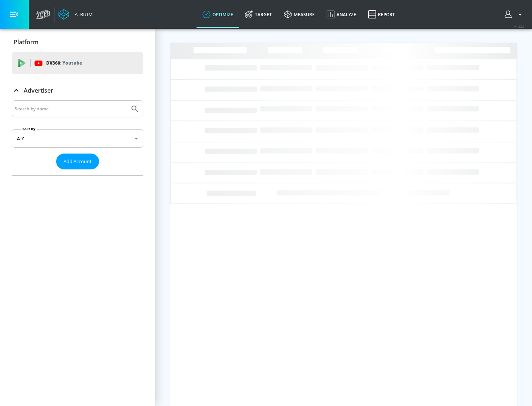 The width and height of the screenshot is (532, 406). Describe the element at coordinates (77, 161) in the screenshot. I see `button: Add Account` at that location.